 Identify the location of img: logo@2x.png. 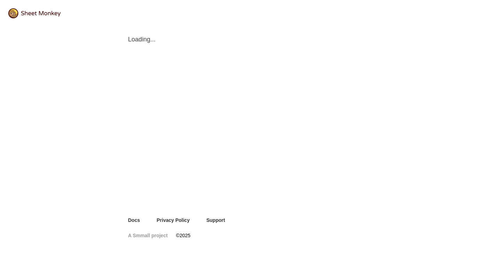
(34, 13).